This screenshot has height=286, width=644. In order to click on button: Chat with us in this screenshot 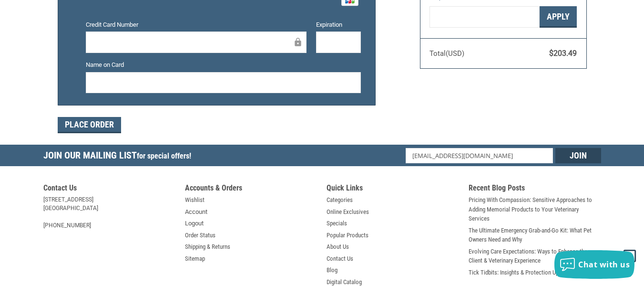, I will do `click(595, 264)`.